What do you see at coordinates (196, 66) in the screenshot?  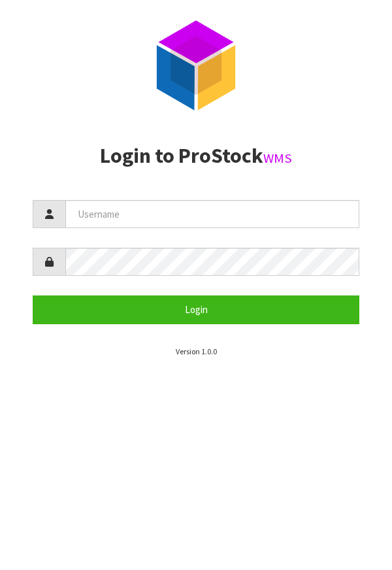 I see `img: ProStock Cube` at bounding box center [196, 66].